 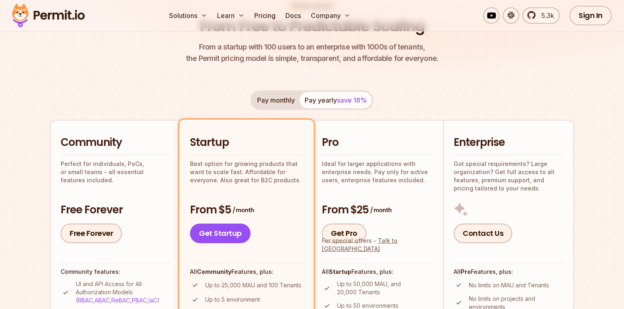 What do you see at coordinates (116, 210) in the screenshot?
I see `h3: Free Forever` at bounding box center [116, 210].